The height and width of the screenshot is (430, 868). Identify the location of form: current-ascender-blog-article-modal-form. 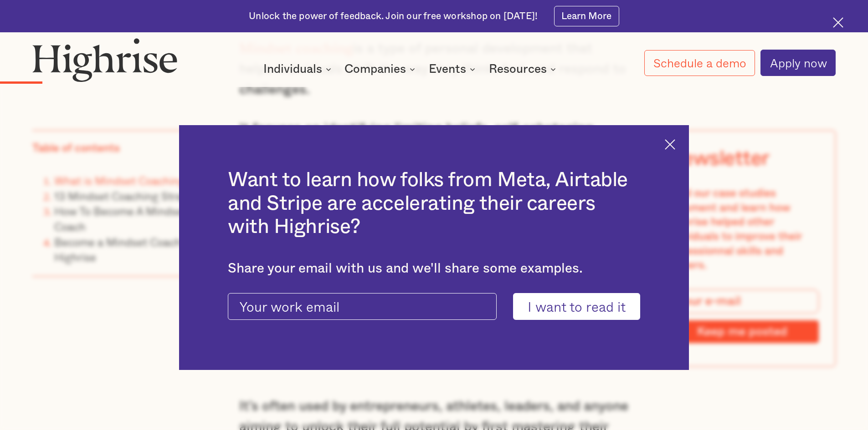
(434, 307).